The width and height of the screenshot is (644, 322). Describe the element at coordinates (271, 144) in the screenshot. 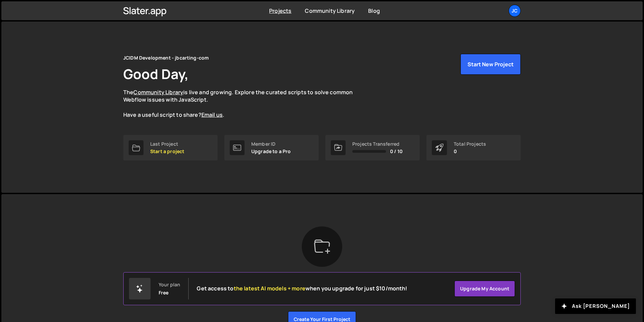

I see `div: Member ID` at that location.